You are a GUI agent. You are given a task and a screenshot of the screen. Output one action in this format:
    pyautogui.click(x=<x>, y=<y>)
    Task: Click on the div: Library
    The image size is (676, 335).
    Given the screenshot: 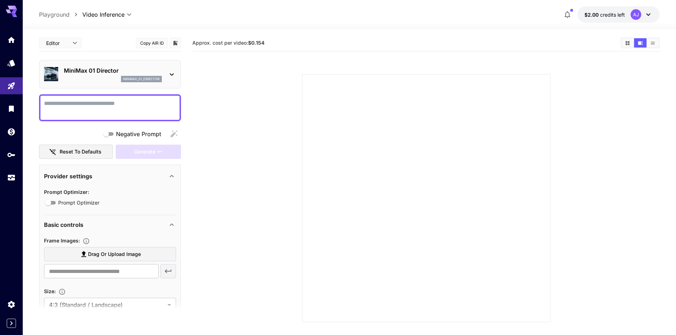 What is the action you would take?
    pyautogui.click(x=11, y=109)
    